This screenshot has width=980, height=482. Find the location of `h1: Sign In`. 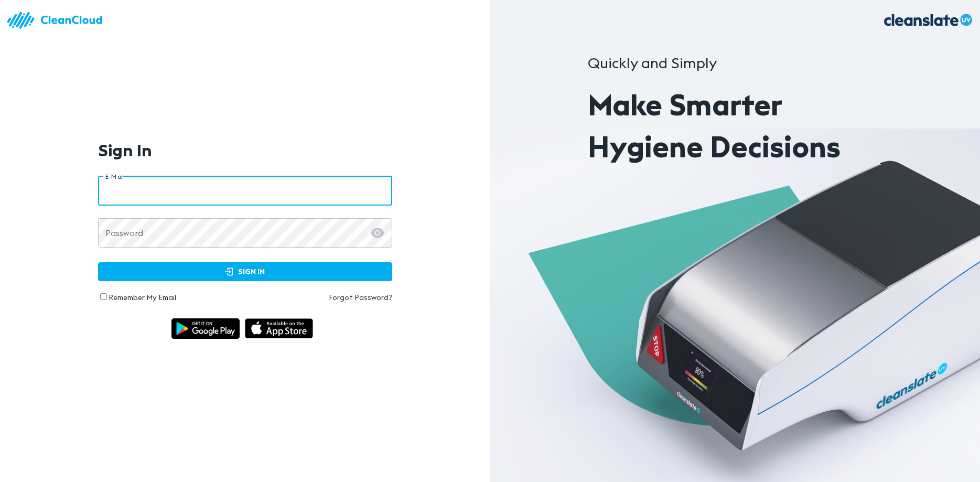

h1: Sign In is located at coordinates (125, 150).